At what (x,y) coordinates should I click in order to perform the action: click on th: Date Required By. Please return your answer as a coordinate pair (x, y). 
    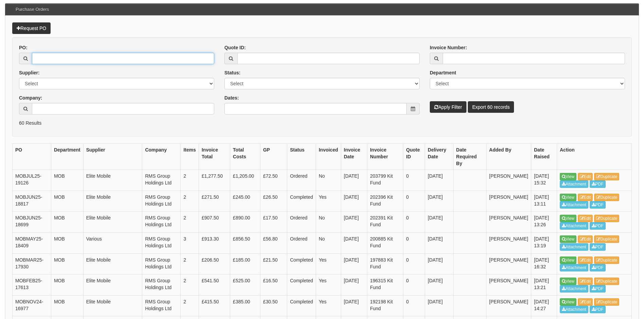
    Looking at the image, I should click on (469, 156).